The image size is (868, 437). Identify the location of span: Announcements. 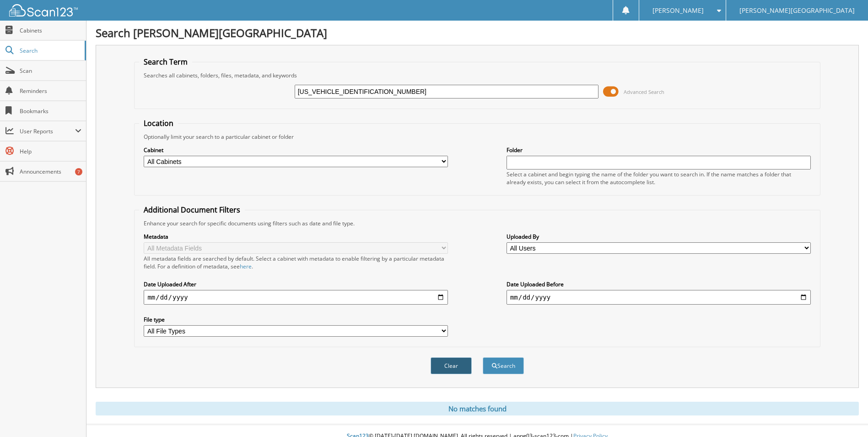
(50, 171).